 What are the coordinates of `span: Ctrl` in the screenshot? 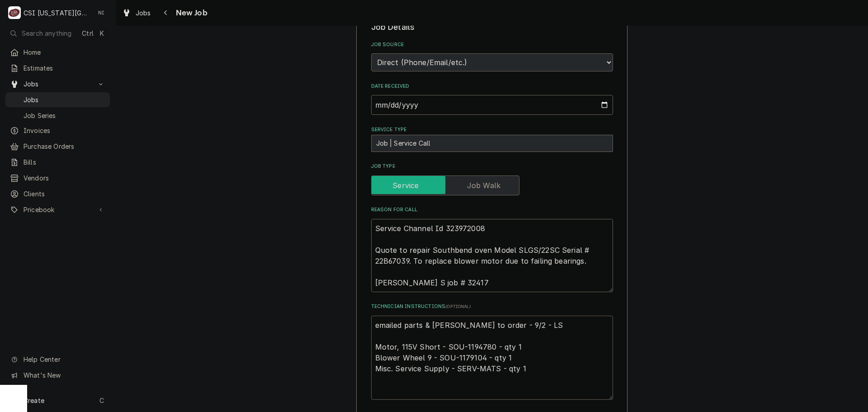 It's located at (88, 33).